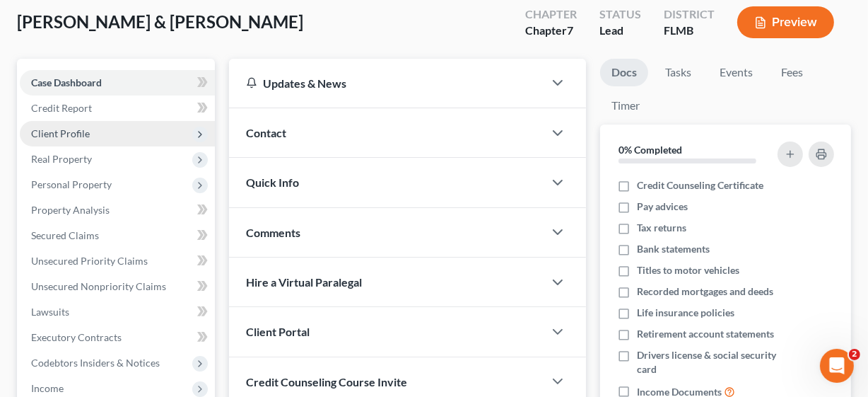 The image size is (868, 397). What do you see at coordinates (48, 388) in the screenshot?
I see `span: Income` at bounding box center [48, 388].